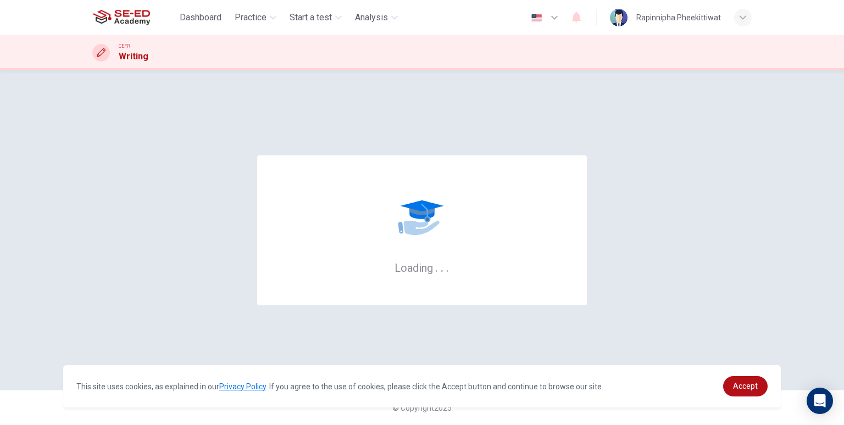  What do you see at coordinates (242, 387) in the screenshot?
I see `a: Privacy Policy` at bounding box center [242, 387].